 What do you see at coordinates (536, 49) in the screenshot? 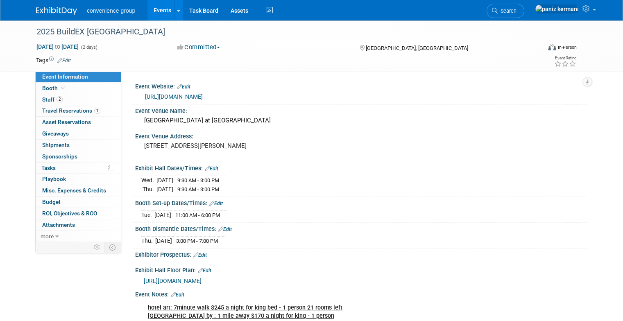
I see `div: Event Format` at bounding box center [536, 49].